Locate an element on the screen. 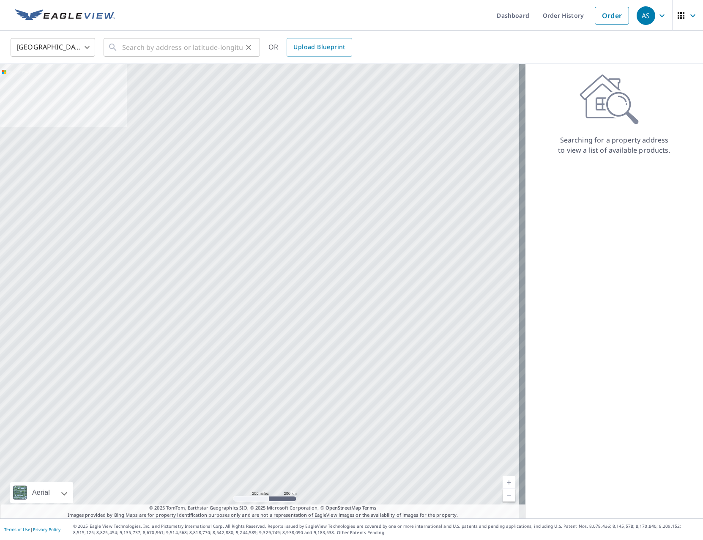 The width and height of the screenshot is (703, 540). button: Clear is located at coordinates (249, 47).